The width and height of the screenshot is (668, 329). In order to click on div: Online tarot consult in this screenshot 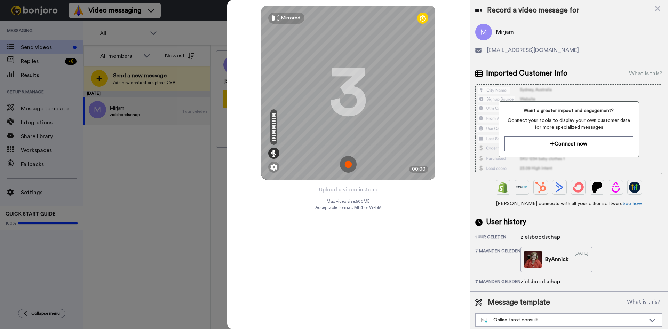, I will do `click(563, 320)`.